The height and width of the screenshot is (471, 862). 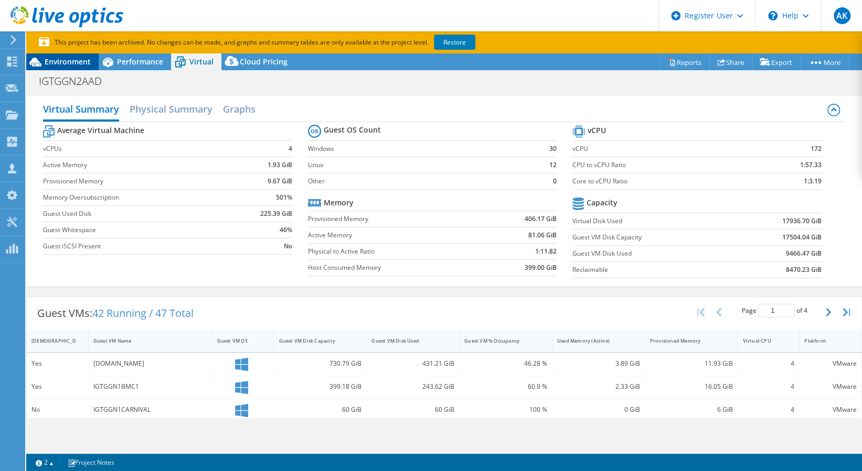 What do you see at coordinates (772, 16) in the screenshot?
I see `svg: \n` at bounding box center [772, 16].